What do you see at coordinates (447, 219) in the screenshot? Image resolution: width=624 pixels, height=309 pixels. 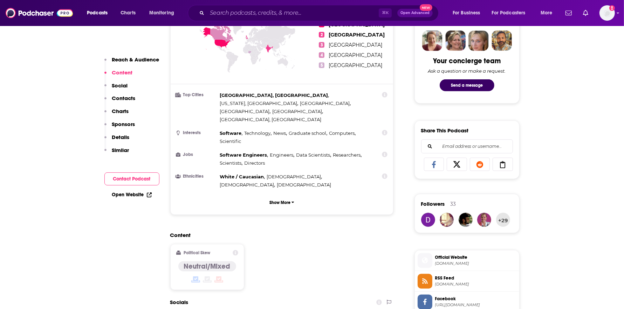 I see `img: Elazar-gilad` at bounding box center [447, 219].